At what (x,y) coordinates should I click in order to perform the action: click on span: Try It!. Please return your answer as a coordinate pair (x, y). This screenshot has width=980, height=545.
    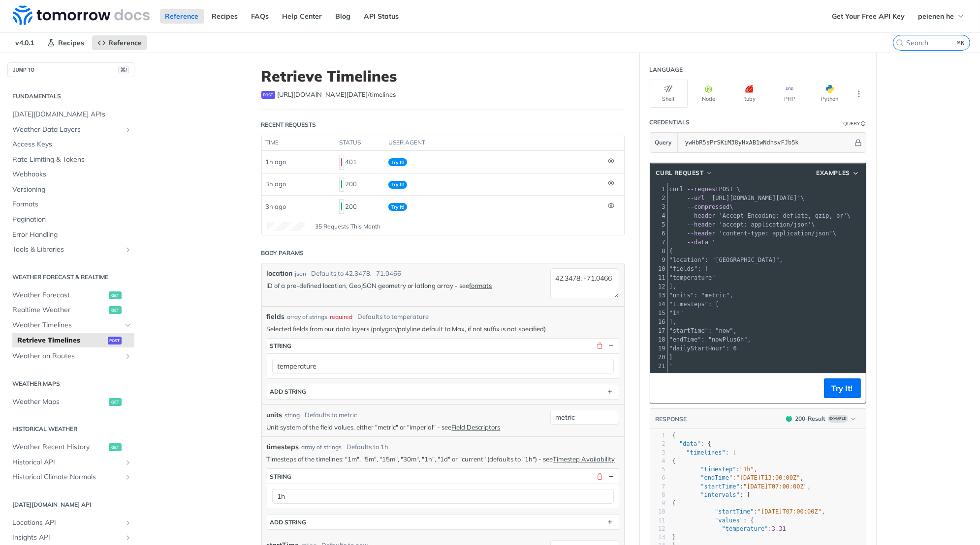
    Looking at the image, I should click on (398, 207).